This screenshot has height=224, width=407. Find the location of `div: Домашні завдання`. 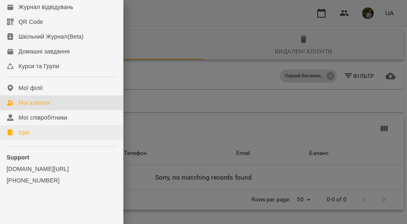

div: Домашні завдання is located at coordinates (44, 51).